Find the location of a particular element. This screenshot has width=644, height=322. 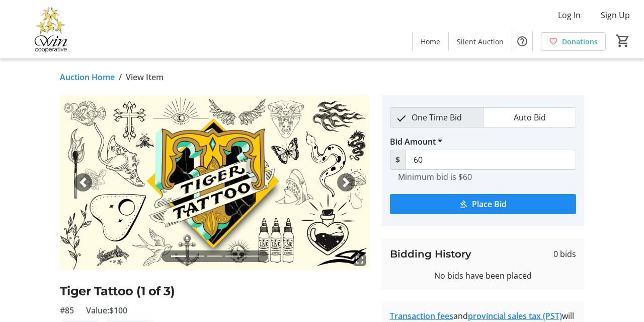

span: View Item is located at coordinates (145, 77).